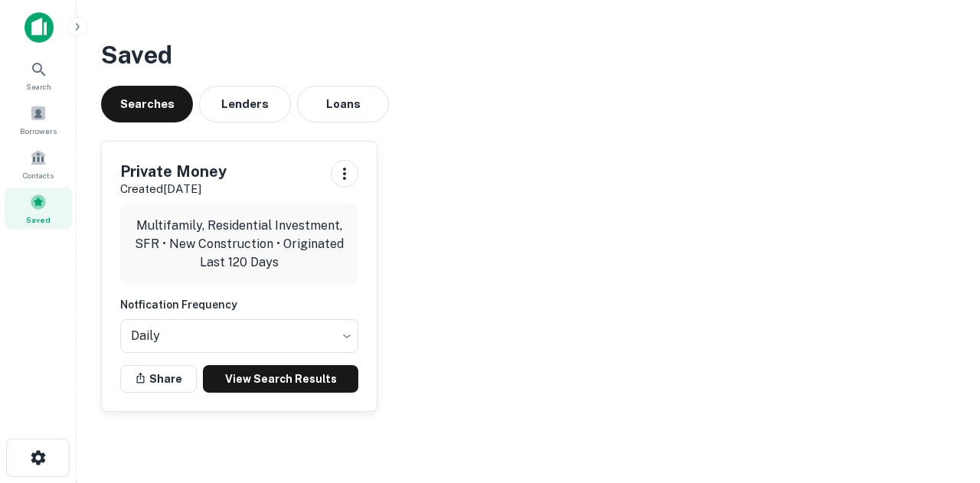 This screenshot has height=483, width=980. I want to click on a: Search, so click(38, 75).